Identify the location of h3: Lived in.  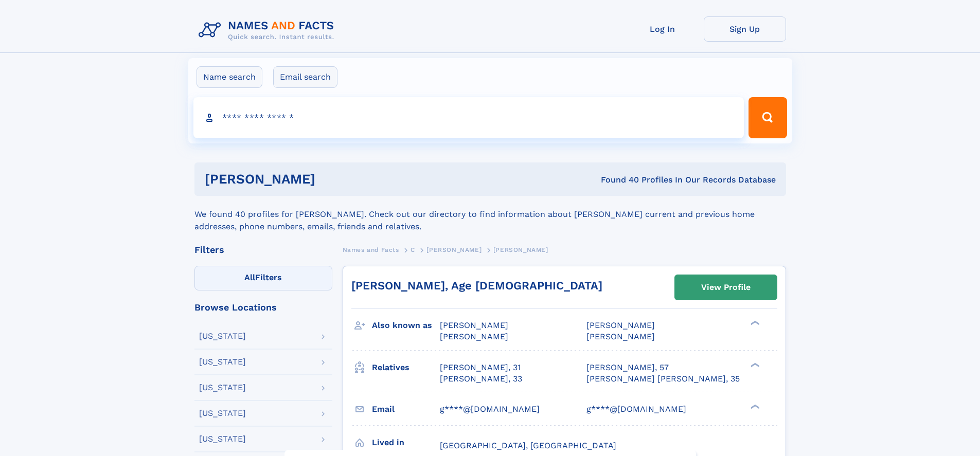
(406, 443).